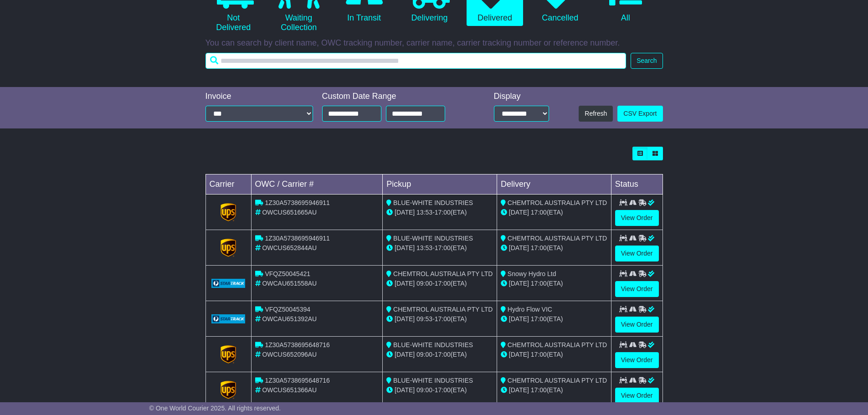  What do you see at coordinates (395, 97) in the screenshot?
I see `div: Custom Date Range` at bounding box center [395, 97].